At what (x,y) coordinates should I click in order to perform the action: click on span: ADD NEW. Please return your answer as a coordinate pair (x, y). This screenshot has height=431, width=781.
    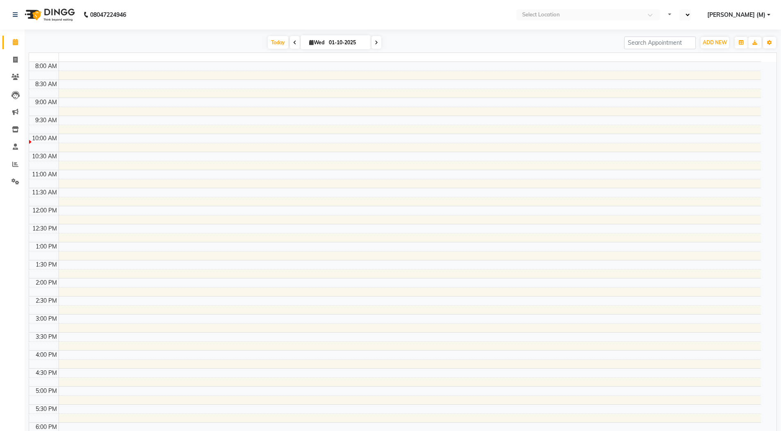
    Looking at the image, I should click on (715, 42).